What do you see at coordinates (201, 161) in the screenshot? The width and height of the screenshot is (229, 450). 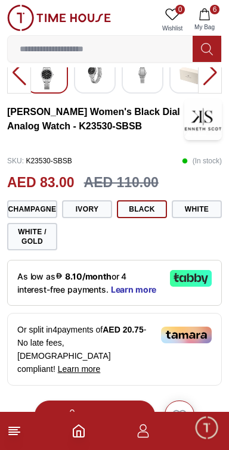 I see `p: ( In stock )` at bounding box center [201, 161].